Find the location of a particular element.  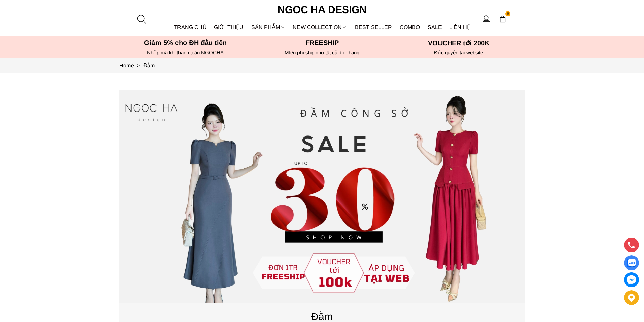

img: Display image is located at coordinates (631, 263).